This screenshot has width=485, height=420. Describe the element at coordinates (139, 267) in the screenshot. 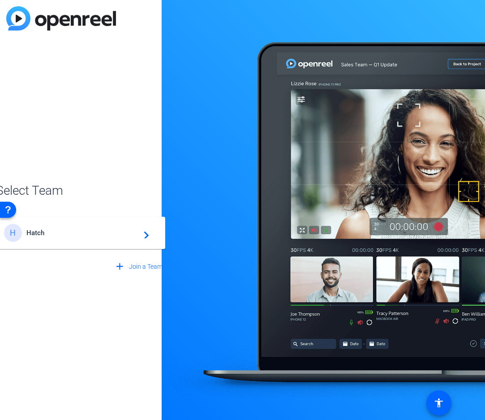

I see `button: Join a Team` at that location.